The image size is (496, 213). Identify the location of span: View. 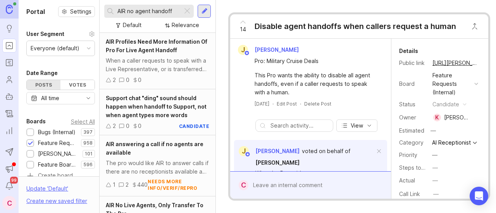
(357, 126).